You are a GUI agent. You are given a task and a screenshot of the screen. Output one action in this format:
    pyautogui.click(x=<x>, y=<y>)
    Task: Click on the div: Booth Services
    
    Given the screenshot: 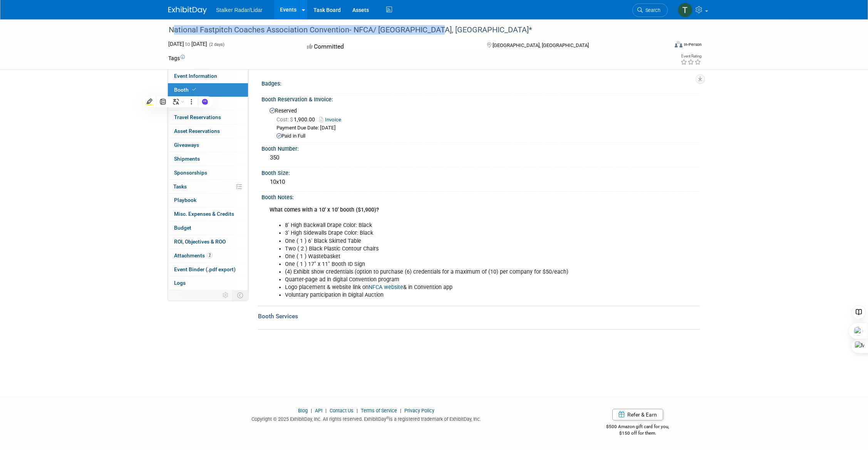 What is the action you would take?
    pyautogui.click(x=478, y=317)
    